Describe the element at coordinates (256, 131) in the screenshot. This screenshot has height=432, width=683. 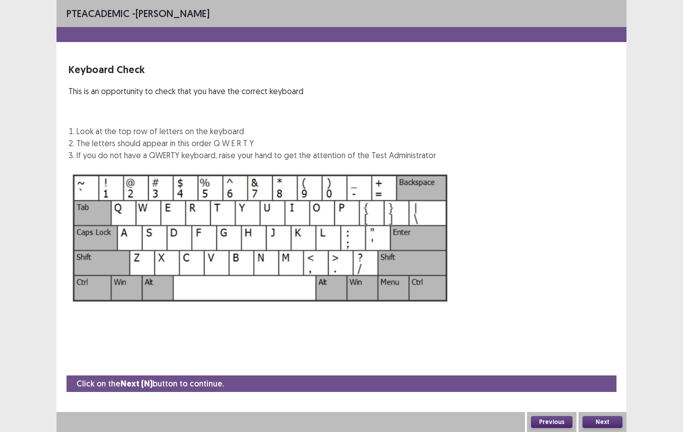
I see `li: Look at the top row of letters on the keyboard` at that location.